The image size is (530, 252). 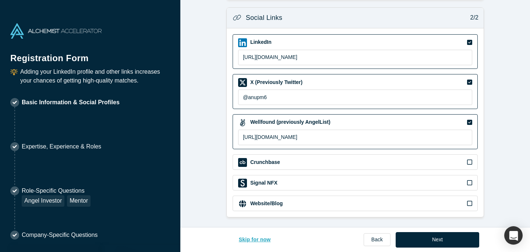 I want to click on label: Website/Blog, so click(x=266, y=203).